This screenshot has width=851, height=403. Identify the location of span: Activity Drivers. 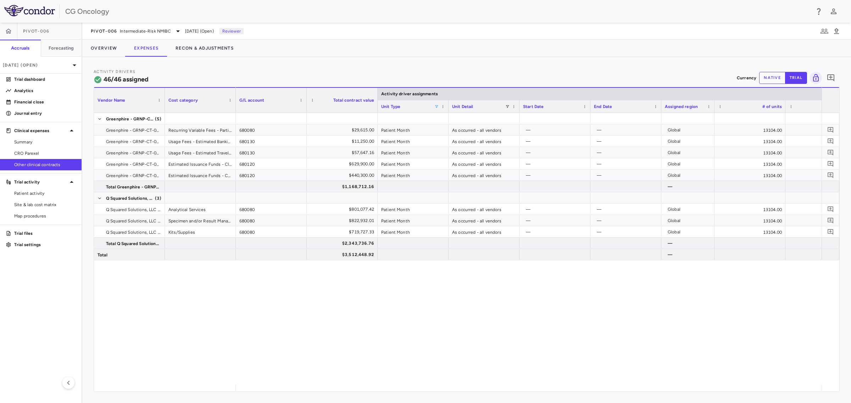
(115, 72).